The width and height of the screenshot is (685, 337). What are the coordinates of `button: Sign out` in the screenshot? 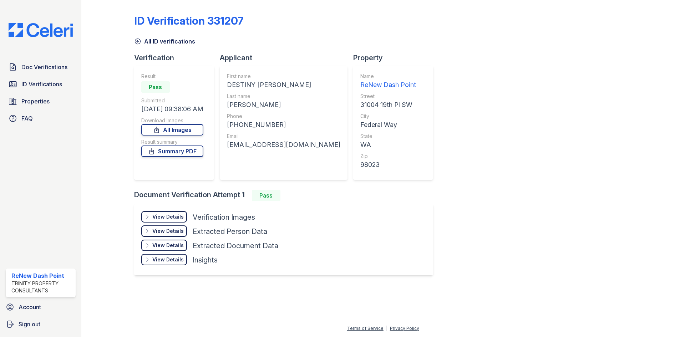 It's located at (41, 324).